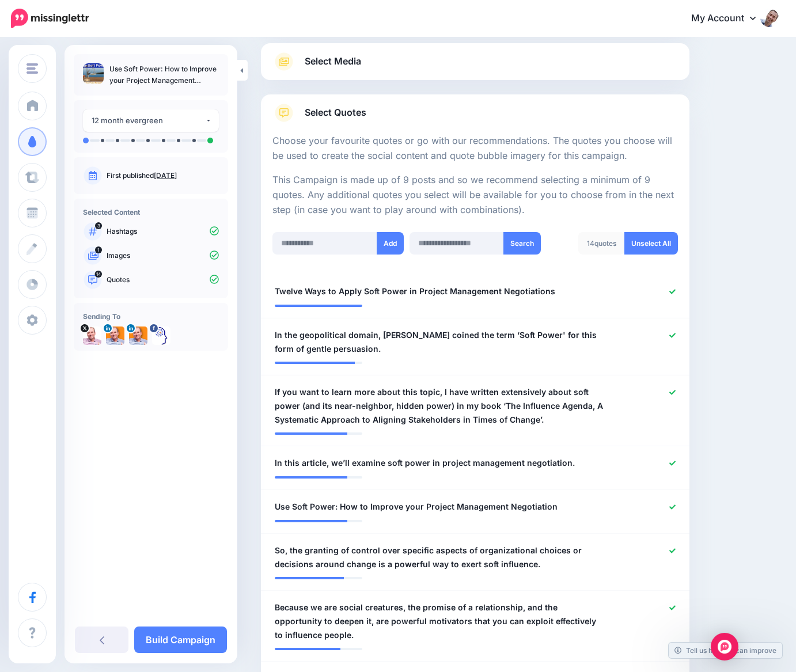 The width and height of the screenshot is (796, 672). Describe the element at coordinates (651, 243) in the screenshot. I see `a: Unselect All` at that location.